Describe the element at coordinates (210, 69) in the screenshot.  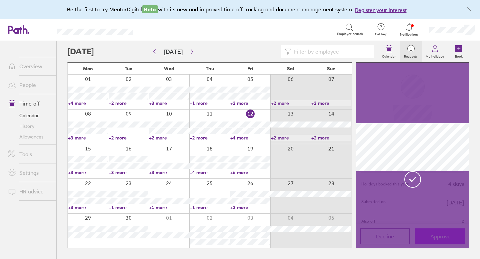
I see `span: Thu` at that location.